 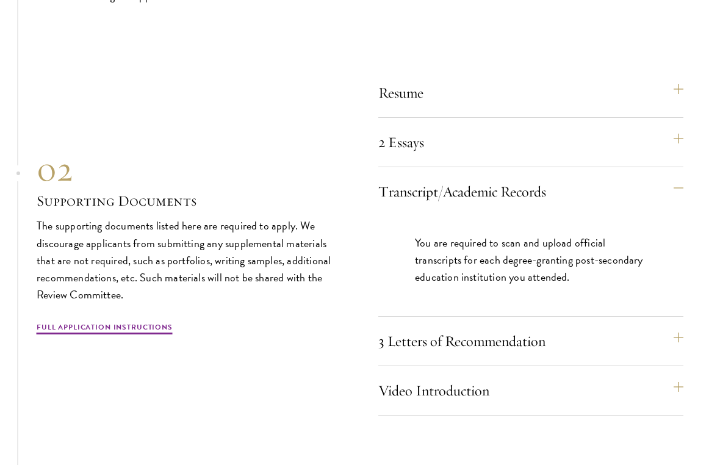 I want to click on p: You are required to scan and upload official transcripts for each degree-granting post-secondary ..., so click(x=531, y=260).